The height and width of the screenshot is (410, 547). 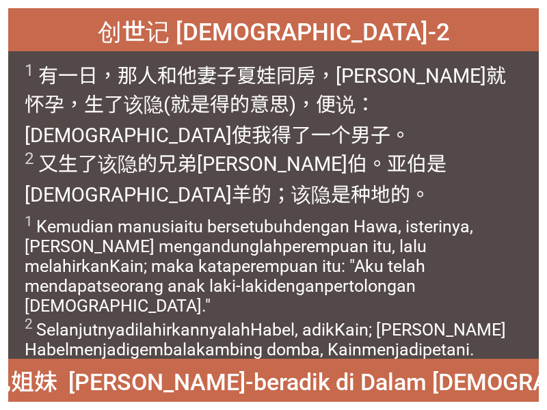 I want to click on wh3068: ." Selanjutnya, so click(x=265, y=327).